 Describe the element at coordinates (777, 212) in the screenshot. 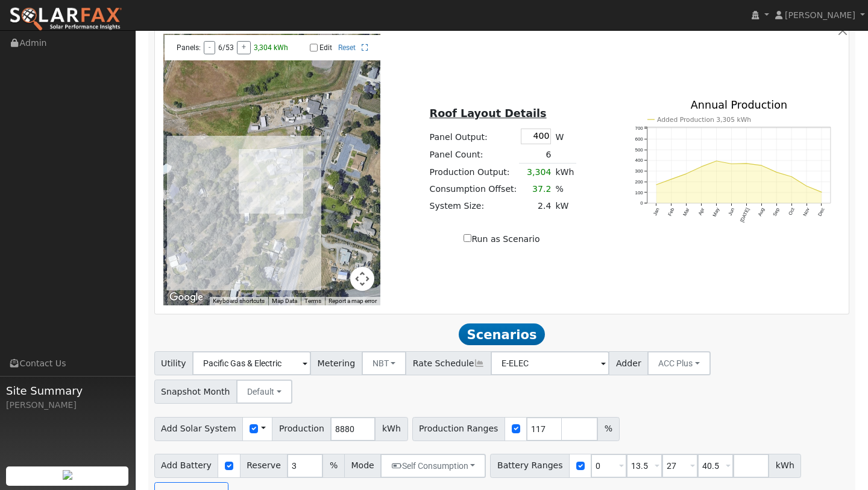

I see `text: Sep` at that location.